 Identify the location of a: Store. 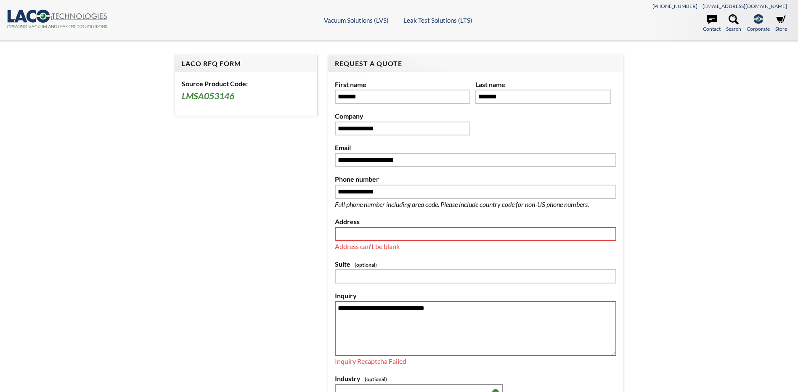
(782, 24).